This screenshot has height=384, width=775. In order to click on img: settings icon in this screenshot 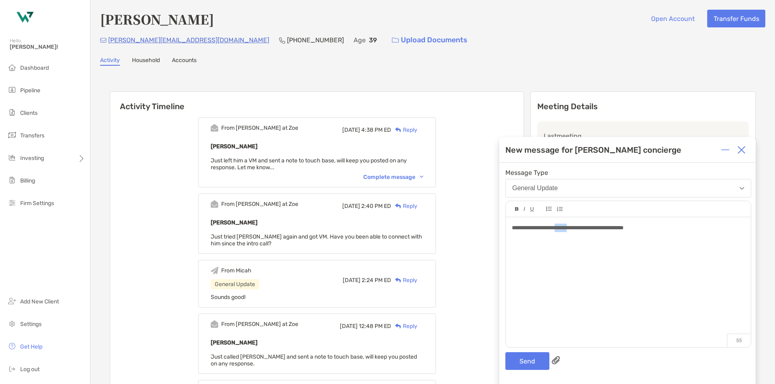, I will do `click(12, 324)`.